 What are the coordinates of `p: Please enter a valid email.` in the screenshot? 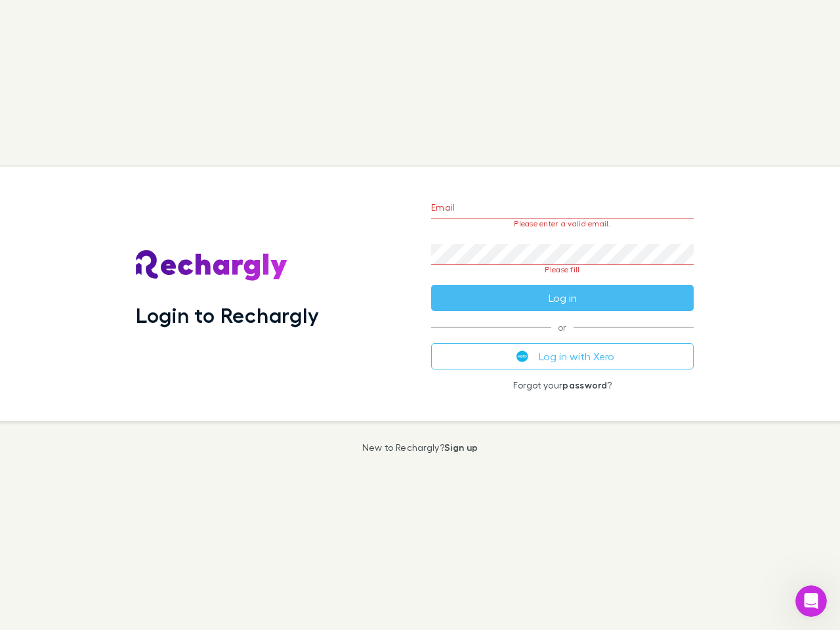 It's located at (563, 224).